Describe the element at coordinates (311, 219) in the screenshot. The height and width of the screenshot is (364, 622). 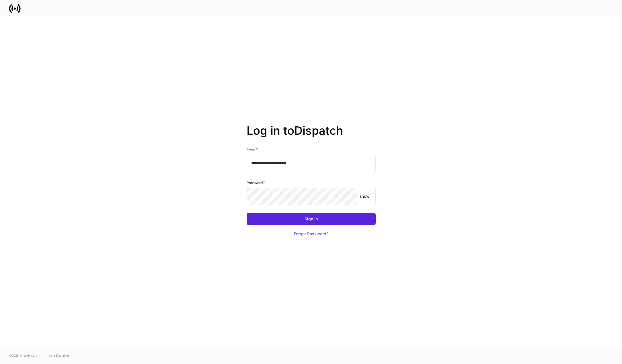
I see `button: Sign In` at that location.